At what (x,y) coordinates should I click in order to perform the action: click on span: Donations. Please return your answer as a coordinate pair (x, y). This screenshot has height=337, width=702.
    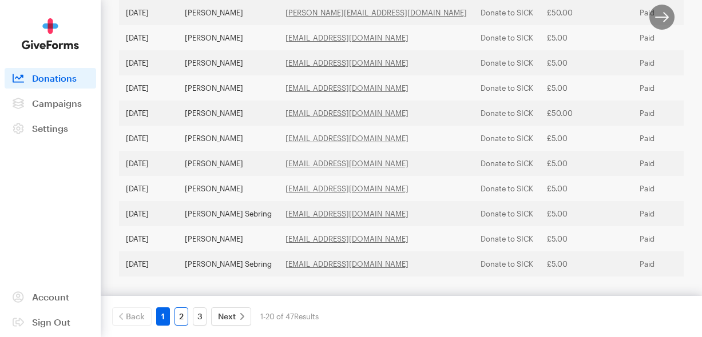
    Looking at the image, I should click on (54, 78).